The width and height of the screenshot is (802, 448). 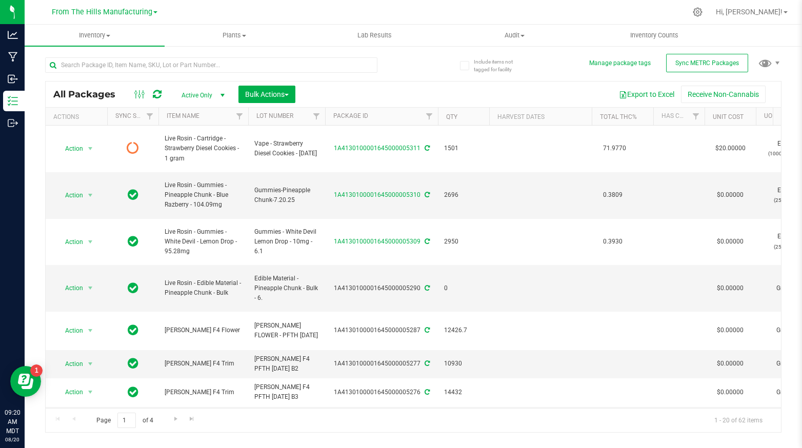 I want to click on a: Package ID, so click(x=351, y=116).